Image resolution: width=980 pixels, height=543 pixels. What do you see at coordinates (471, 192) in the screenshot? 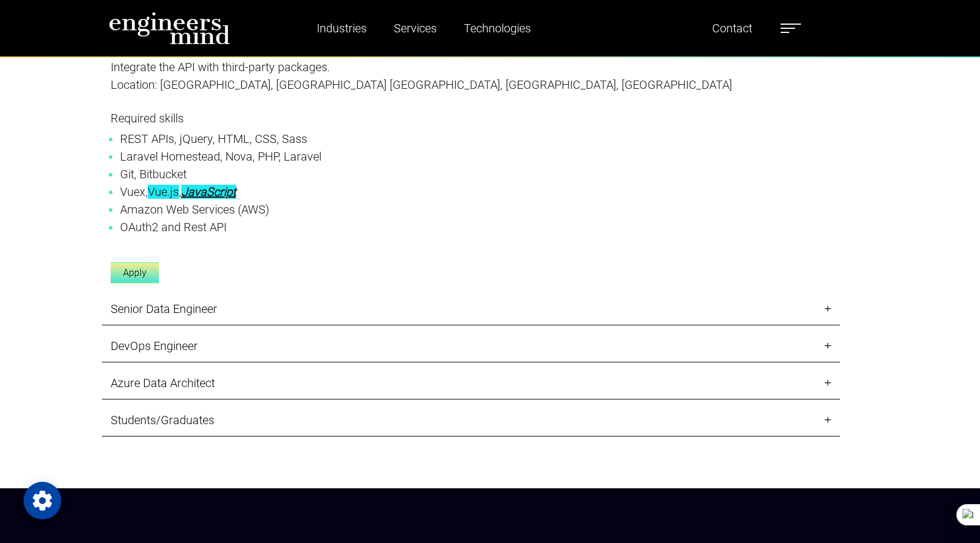
I see `li: Vuex, ,` at bounding box center [471, 192].